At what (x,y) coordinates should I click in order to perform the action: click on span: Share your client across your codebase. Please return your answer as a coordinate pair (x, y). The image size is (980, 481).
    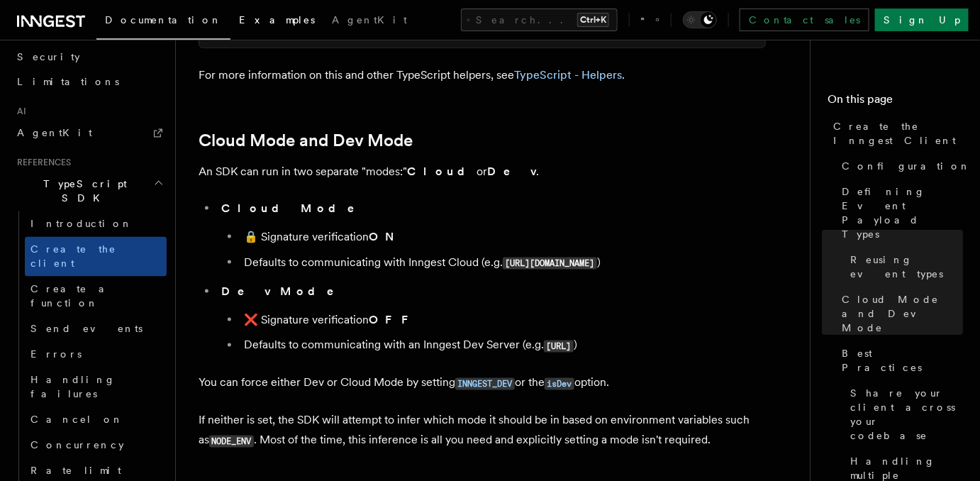
    Looking at the image, I should click on (906, 414).